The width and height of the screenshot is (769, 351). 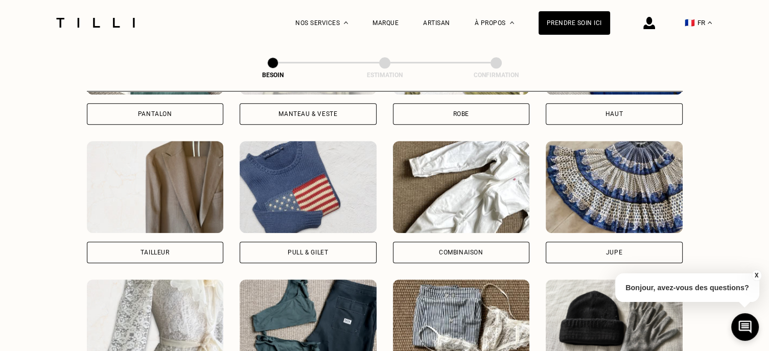 What do you see at coordinates (461, 253) in the screenshot?
I see `div: Combinaison` at bounding box center [461, 253].